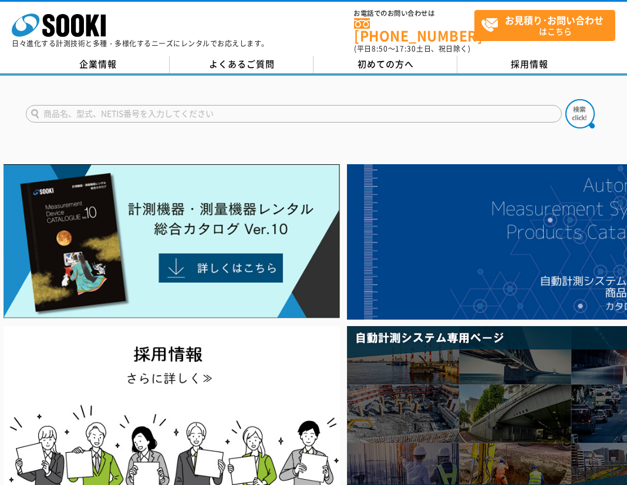 This screenshot has width=627, height=485. What do you see at coordinates (406, 49) in the screenshot?
I see `span: 17:30` at bounding box center [406, 49].